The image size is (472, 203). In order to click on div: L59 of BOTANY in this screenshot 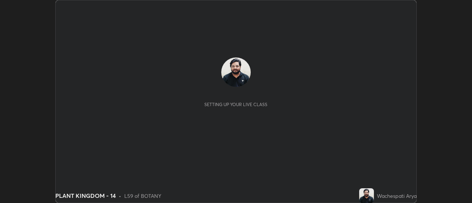, I will do `click(143, 196)`.